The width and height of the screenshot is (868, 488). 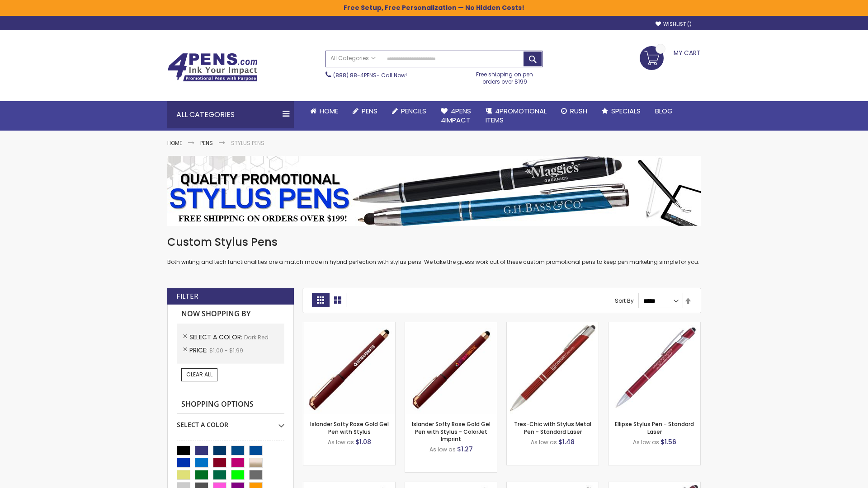 I want to click on img: Ellipse Stylus Pen - Standard Laser-Dark Red, so click(x=654, y=368).